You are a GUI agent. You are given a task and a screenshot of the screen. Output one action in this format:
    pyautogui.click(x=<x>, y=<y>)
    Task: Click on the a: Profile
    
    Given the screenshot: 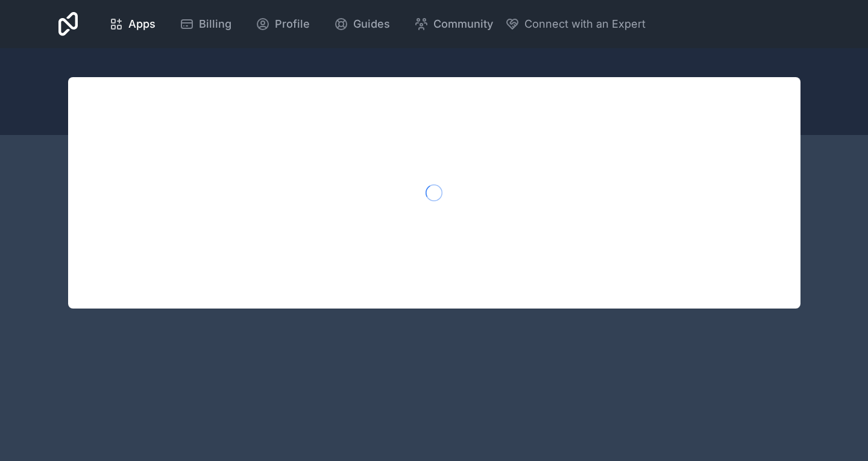 What is the action you would take?
    pyautogui.click(x=283, y=24)
    